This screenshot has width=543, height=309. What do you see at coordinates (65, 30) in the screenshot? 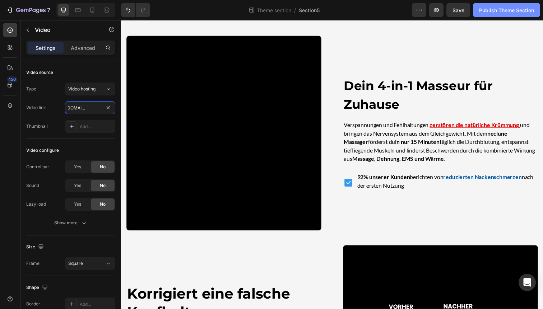
I see `p: Video` at bounding box center [65, 30].